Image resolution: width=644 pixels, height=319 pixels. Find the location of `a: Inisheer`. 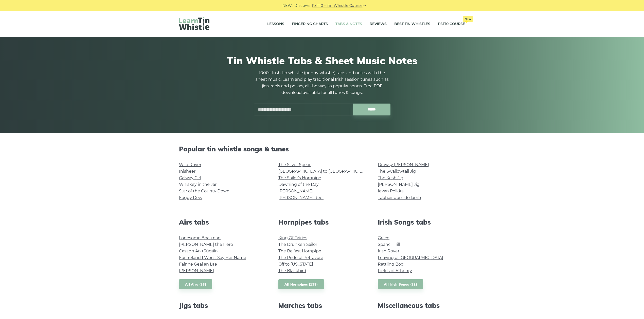

a: Inisheer is located at coordinates (187, 171).